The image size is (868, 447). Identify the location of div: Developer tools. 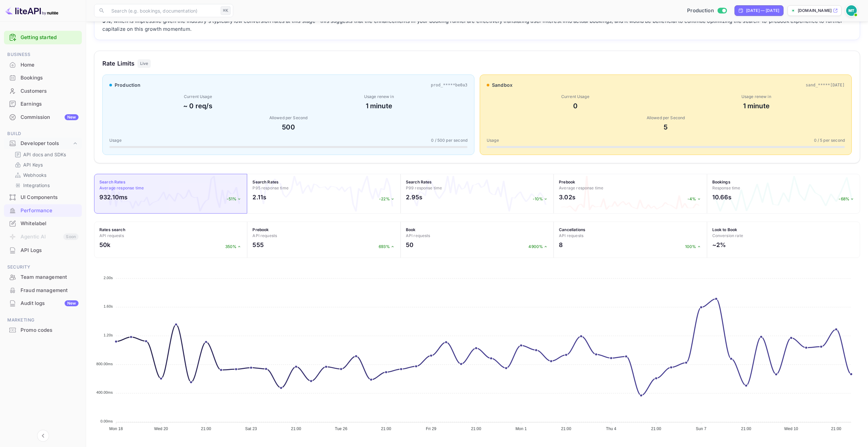
(43, 143).